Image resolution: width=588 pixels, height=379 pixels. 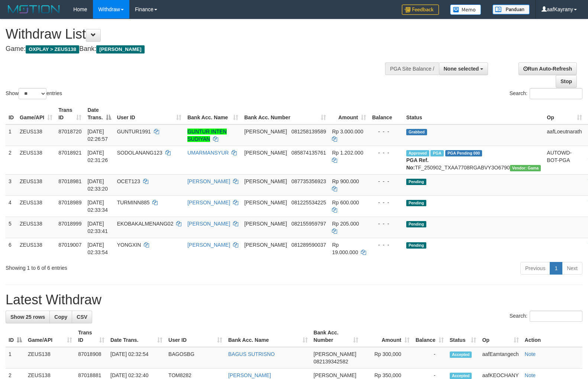 I want to click on th: ID, so click(x=11, y=114).